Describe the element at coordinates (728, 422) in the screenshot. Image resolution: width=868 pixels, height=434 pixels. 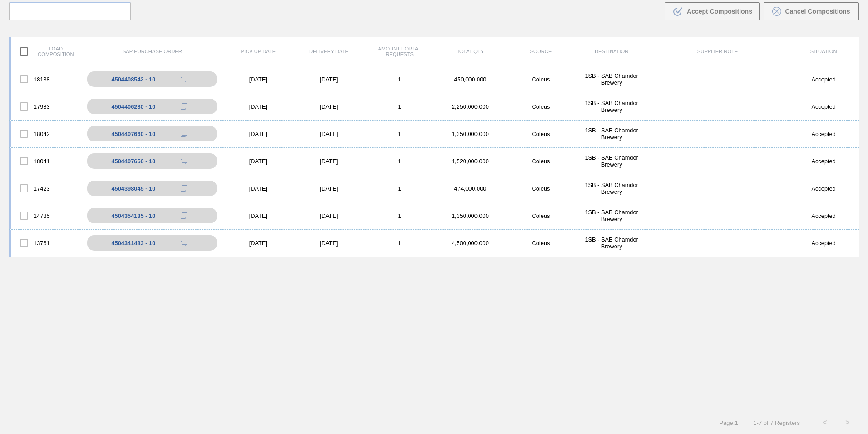
I see `span: Page : 1` at that location.